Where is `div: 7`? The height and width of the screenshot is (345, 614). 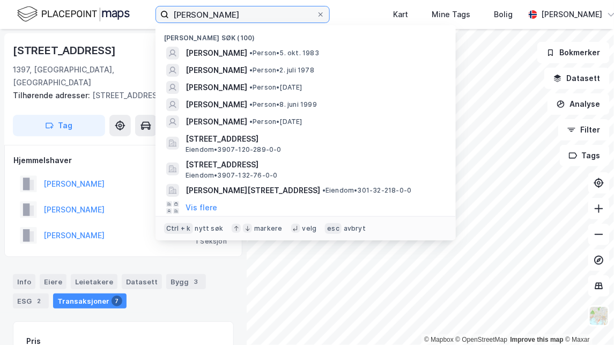 div: 7 is located at coordinates (117, 301).